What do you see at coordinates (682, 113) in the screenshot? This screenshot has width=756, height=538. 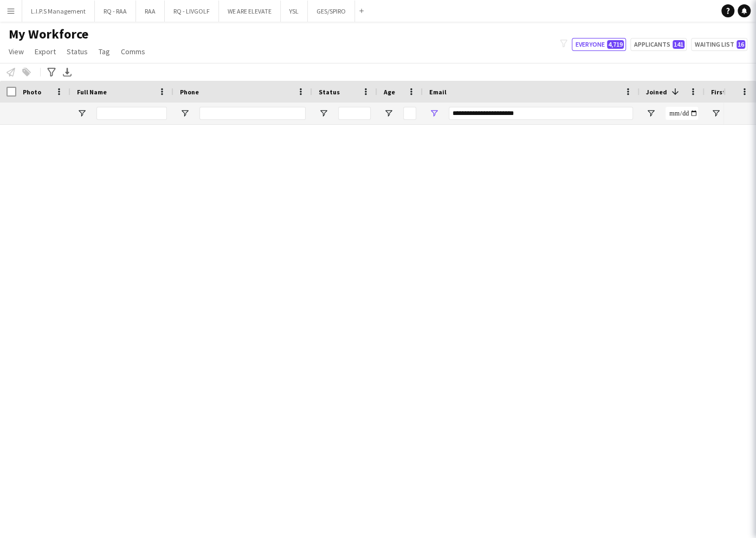 I see `input: Joined Filter Input` at bounding box center [682, 113].